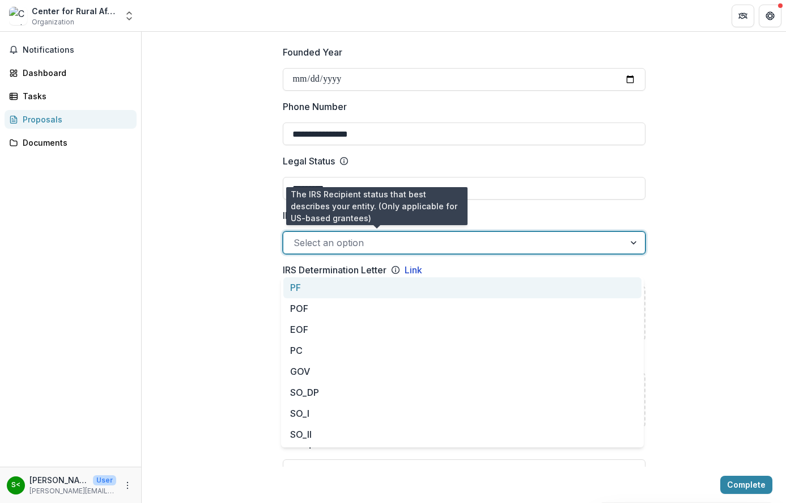 The height and width of the screenshot is (503, 786). What do you see at coordinates (325, 215) in the screenshot?
I see `p: IRS Recipient Status` at bounding box center [325, 215].